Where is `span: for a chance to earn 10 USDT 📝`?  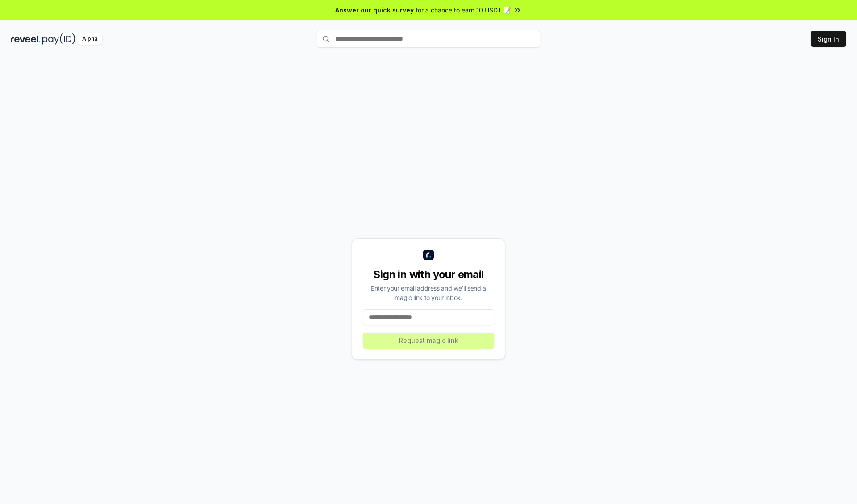 span: for a chance to earn 10 USDT 📝 is located at coordinates (463, 10).